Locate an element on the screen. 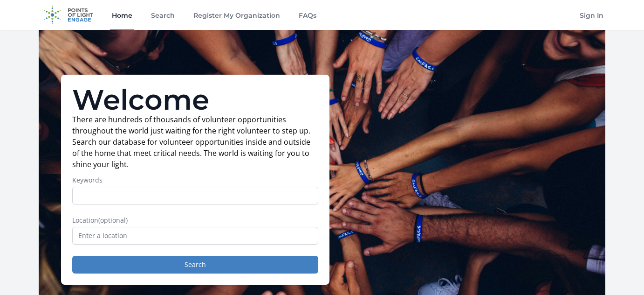 Image resolution: width=644 pixels, height=295 pixels. span: (optional) is located at coordinates (113, 220).